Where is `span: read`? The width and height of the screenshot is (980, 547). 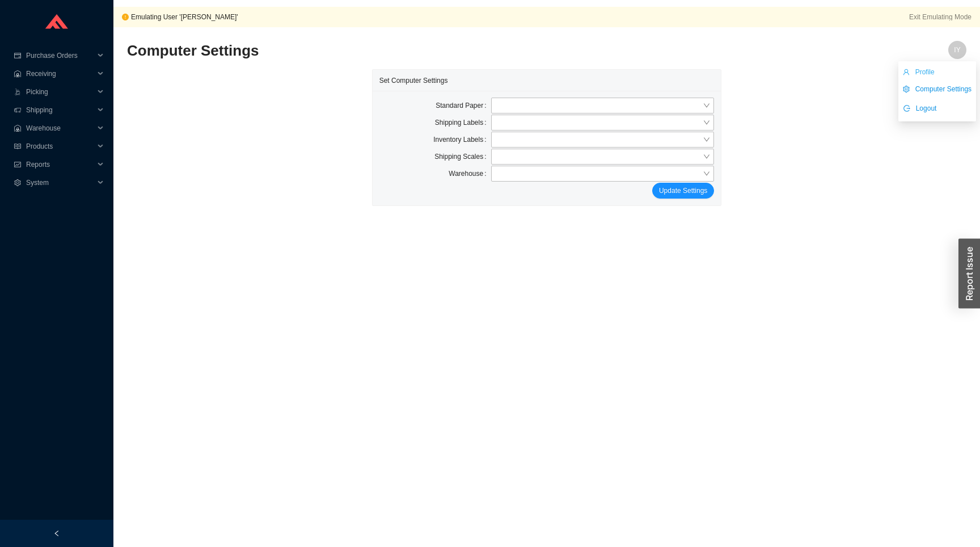
span: read is located at coordinates (17, 147).